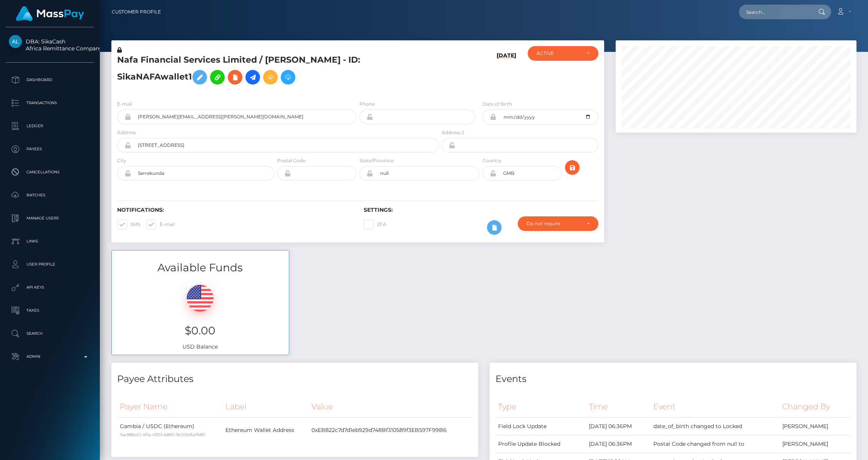 This screenshot has height=460, width=868. Describe the element at coordinates (50, 288) in the screenshot. I see `p: API Keys` at that location.